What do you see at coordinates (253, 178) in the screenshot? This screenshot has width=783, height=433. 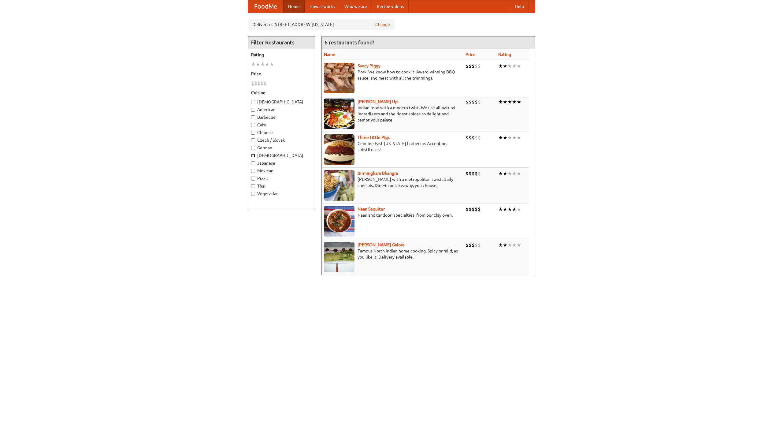 I see `input: Pizza` at bounding box center [253, 178].